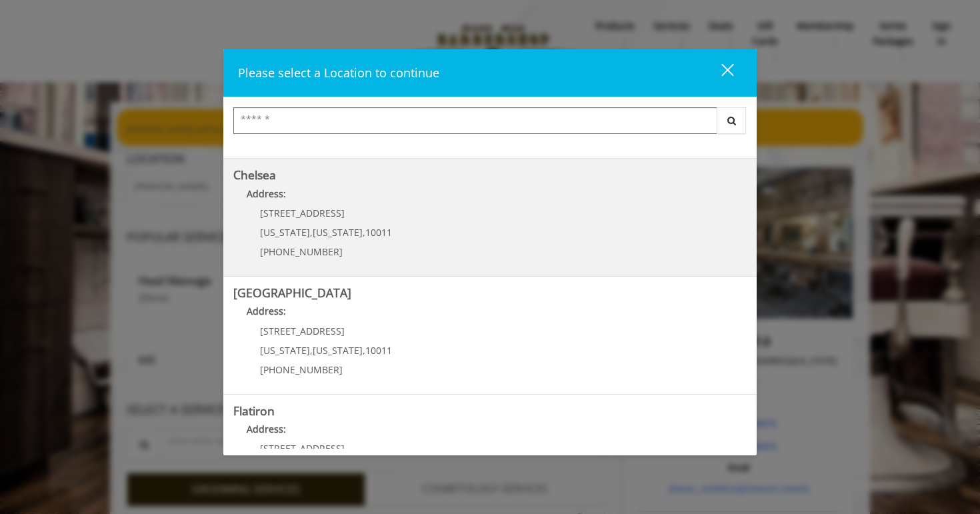 This screenshot has height=514, width=980. What do you see at coordinates (731, 120) in the screenshot?
I see `i: Search button` at bounding box center [731, 120].